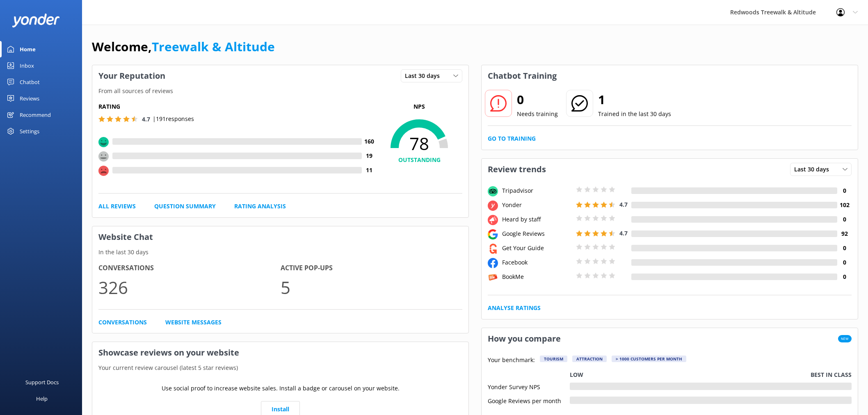 This screenshot has width=868, height=415. I want to click on h4: 19, so click(369, 155).